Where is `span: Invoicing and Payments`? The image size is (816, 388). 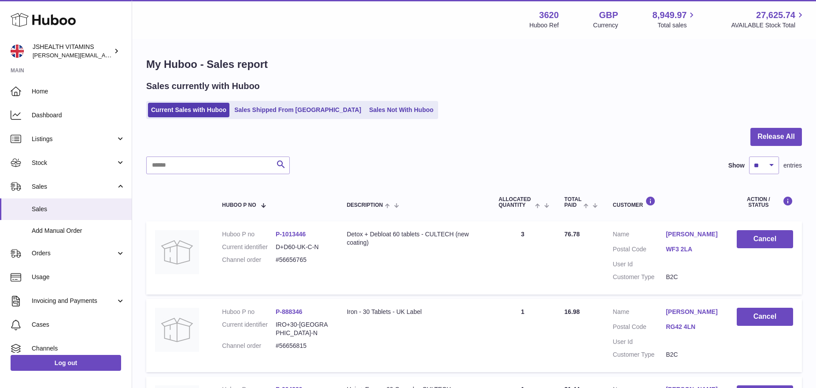 span: Invoicing and Payments is located at coordinates (74, 300).